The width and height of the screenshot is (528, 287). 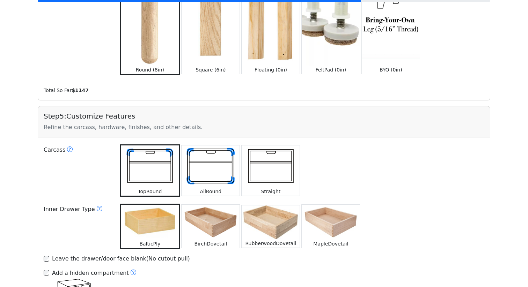 I want to click on div: Inner Drawer Type, so click(x=77, y=226).